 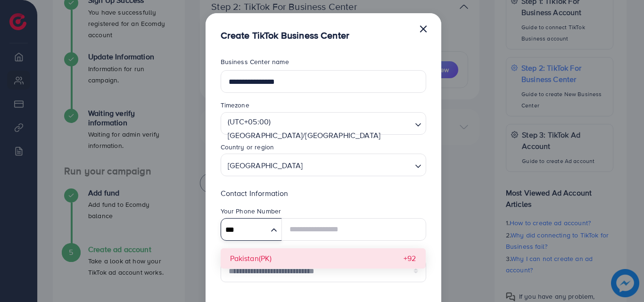 I want to click on label: Your Phone Number, so click(x=251, y=211).